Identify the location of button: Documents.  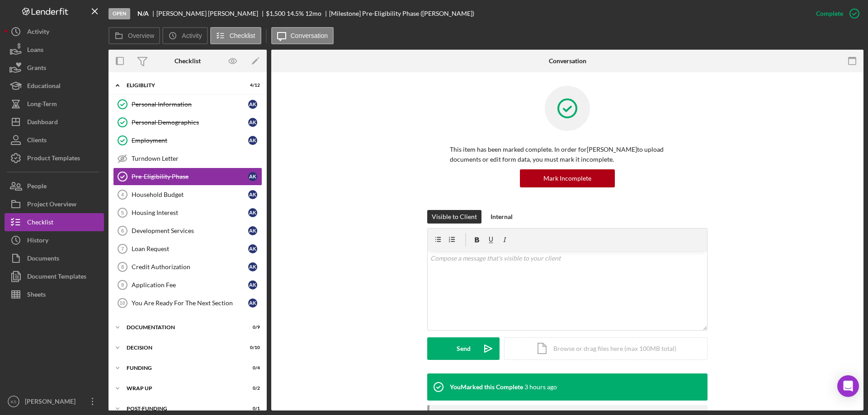
(54, 259).